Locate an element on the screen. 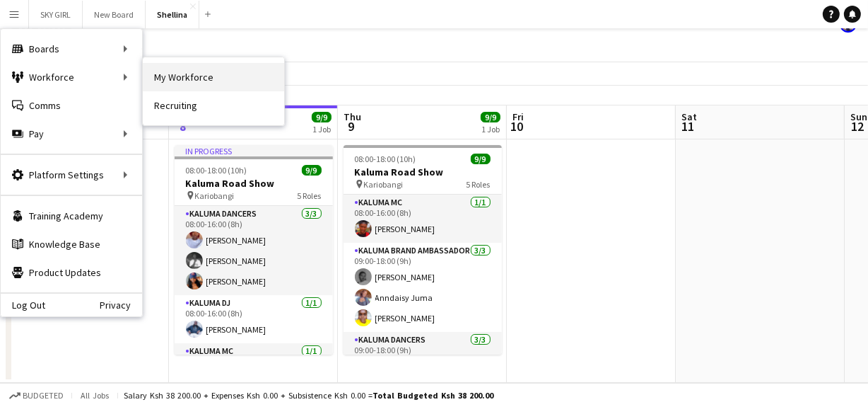 This screenshot has height=407, width=868. span: All jobs is located at coordinates (95, 395).